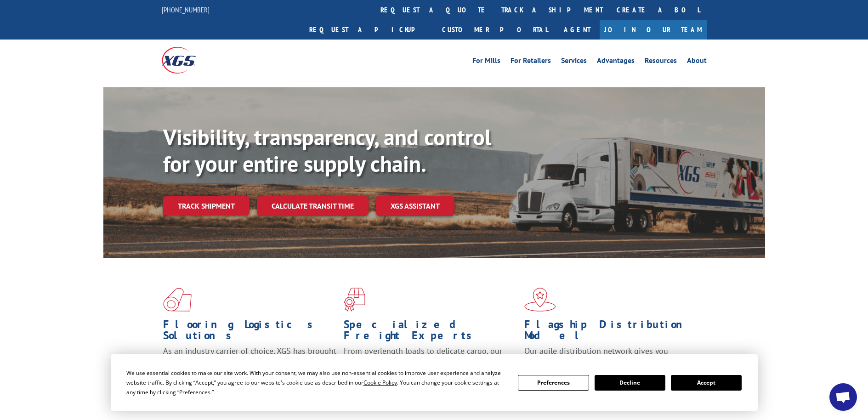 Image resolution: width=868 pixels, height=420 pixels. What do you see at coordinates (615, 62) in the screenshot?
I see `a: Advantages` at bounding box center [615, 62].